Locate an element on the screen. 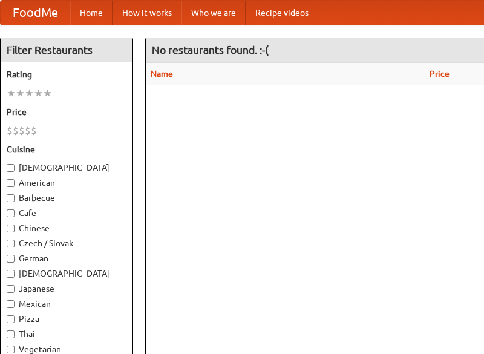 The width and height of the screenshot is (484, 354). input: American is located at coordinates (10, 183).